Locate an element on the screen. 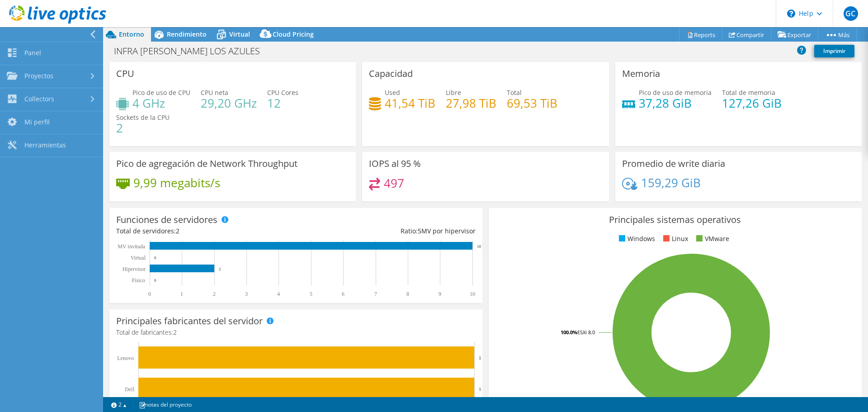 The image size is (868, 412). h4: Total de fabricantes: is located at coordinates (296, 332).